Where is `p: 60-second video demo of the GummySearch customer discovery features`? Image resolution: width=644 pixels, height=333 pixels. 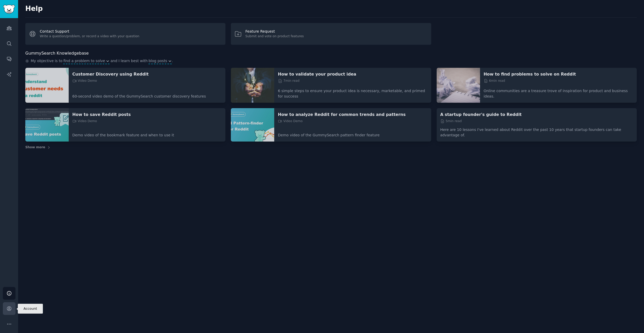 p: 60-second video demo of the GummySearch customer discovery features is located at coordinates (147, 94).